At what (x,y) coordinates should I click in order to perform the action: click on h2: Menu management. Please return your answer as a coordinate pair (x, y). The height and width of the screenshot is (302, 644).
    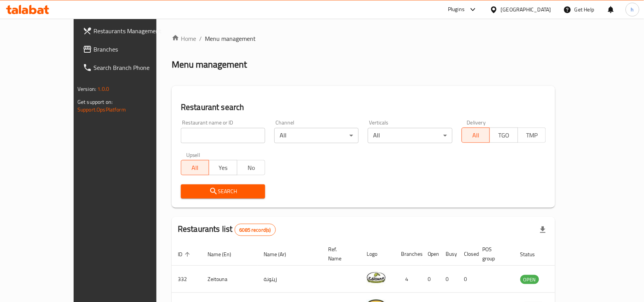
    Looking at the image, I should click on (209, 65).